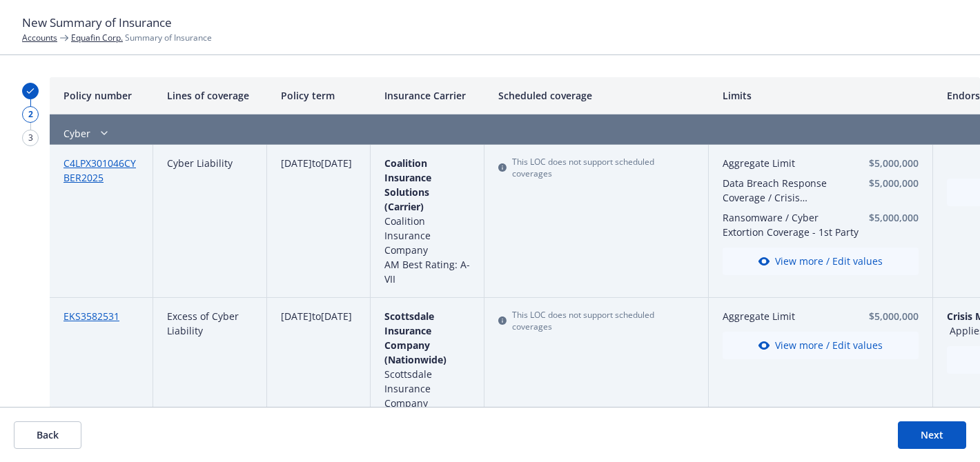 The height and width of the screenshot is (462, 980). Describe the element at coordinates (792, 225) in the screenshot. I see `span: Ransomware / Cyber Extortion Coverage - 1st Party` at that location.